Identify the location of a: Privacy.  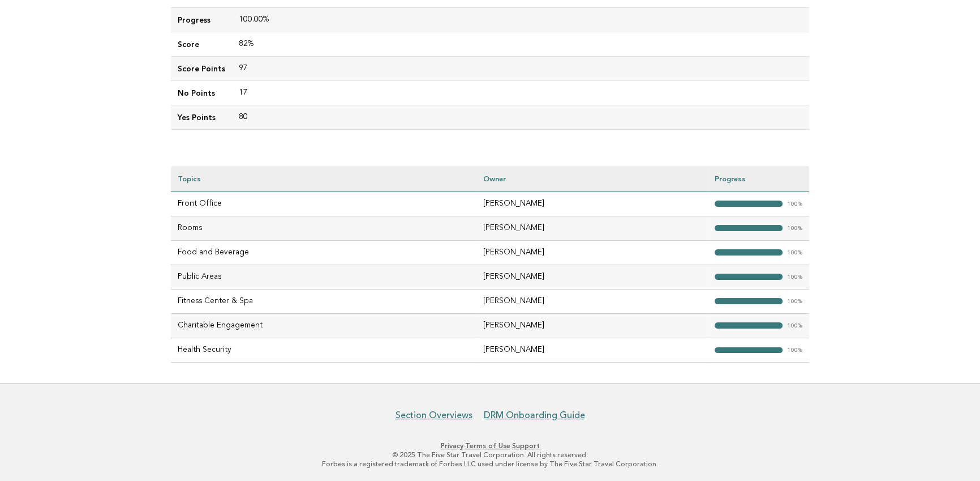
(452, 445).